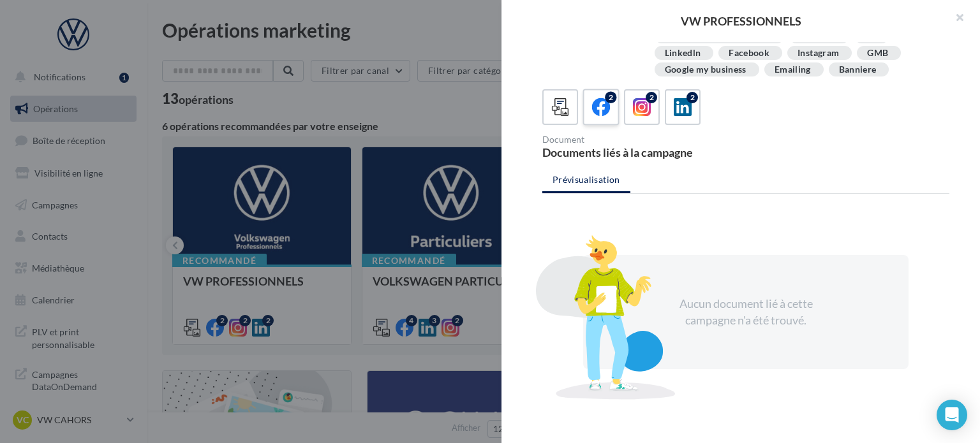  I want to click on div: Emailing, so click(792, 70).